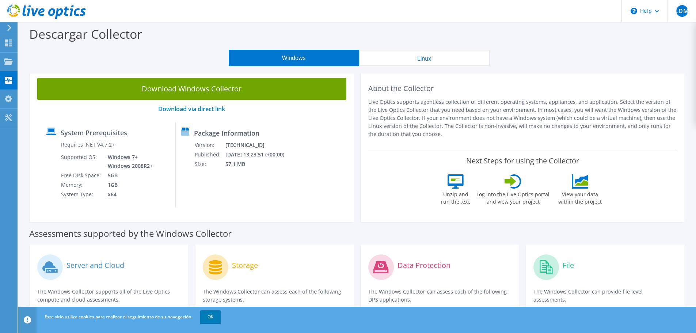 This screenshot has height=333, width=696. What do you see at coordinates (523, 88) in the screenshot?
I see `h2: About the Collector` at bounding box center [523, 88].